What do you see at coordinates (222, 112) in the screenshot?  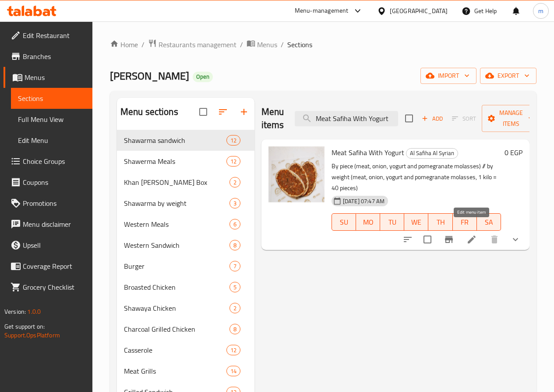 I see `span: Sort sections` at bounding box center [222, 112].